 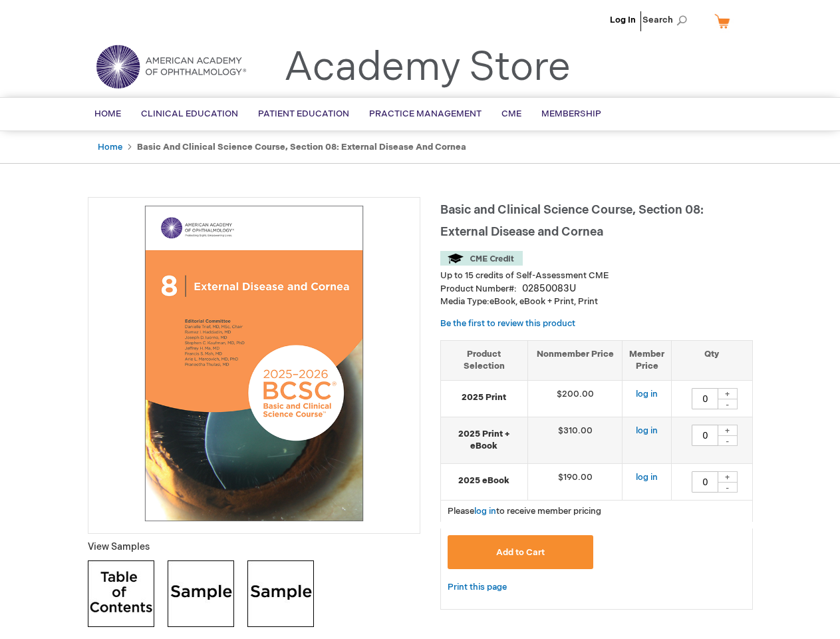 What do you see at coordinates (302, 147) in the screenshot?
I see `strong: Basic and Clinical Science Course, Section 08: External Disease and Cornea` at bounding box center [302, 147].